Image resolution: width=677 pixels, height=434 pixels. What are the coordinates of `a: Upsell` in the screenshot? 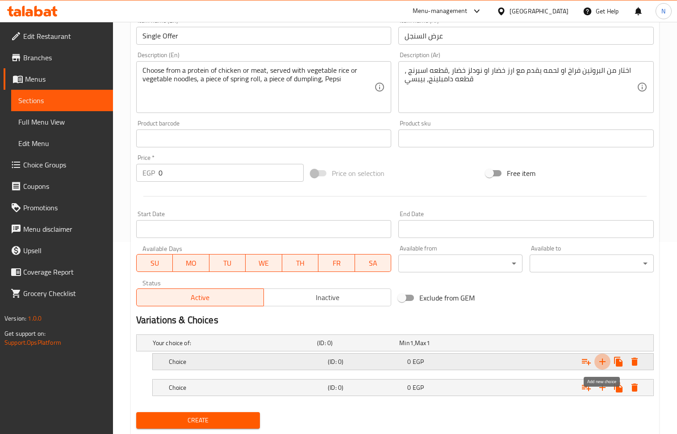 It's located at (58, 251).